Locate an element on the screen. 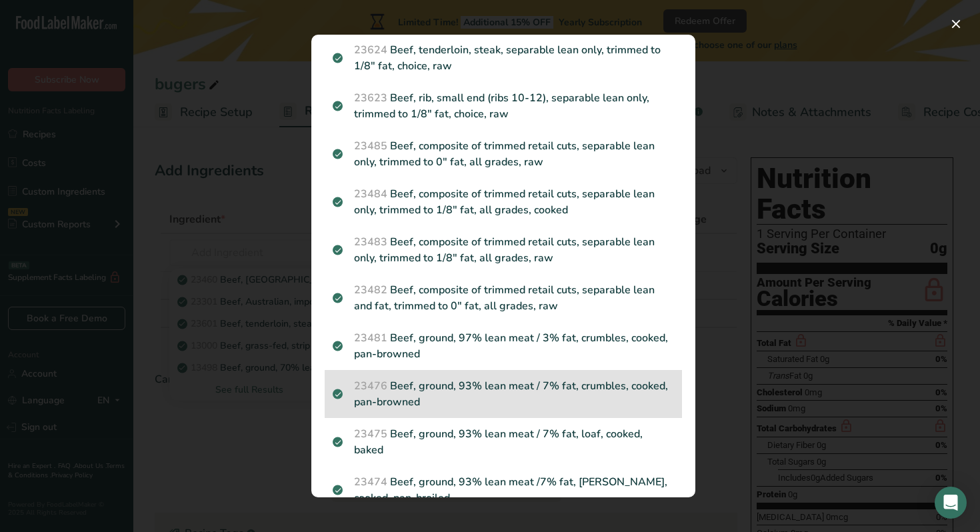 The image size is (980, 532). span: 23484 is located at coordinates (371, 194).